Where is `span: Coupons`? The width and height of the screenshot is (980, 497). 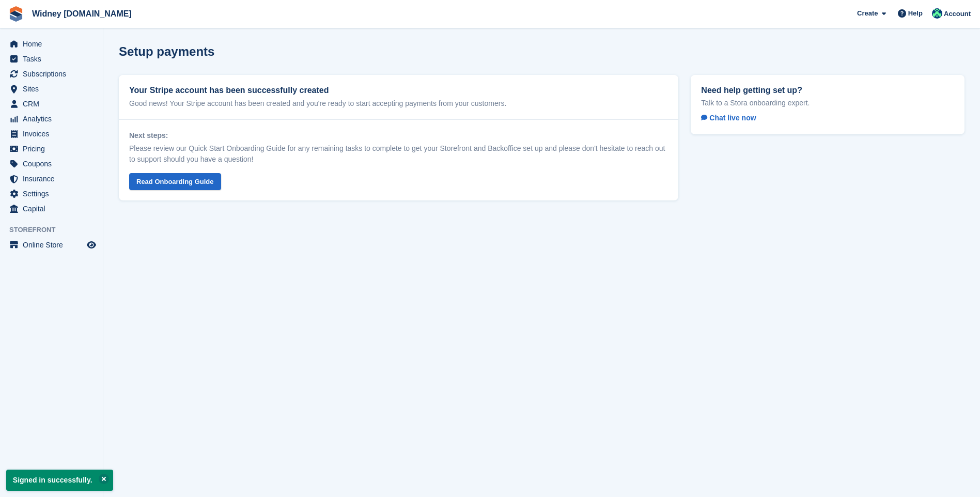 span: Coupons is located at coordinates (54, 163).